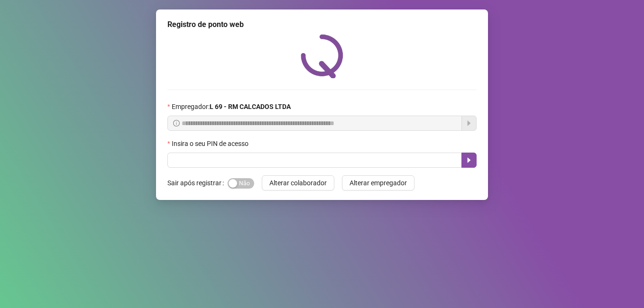  I want to click on span: caret-right, so click(469, 160).